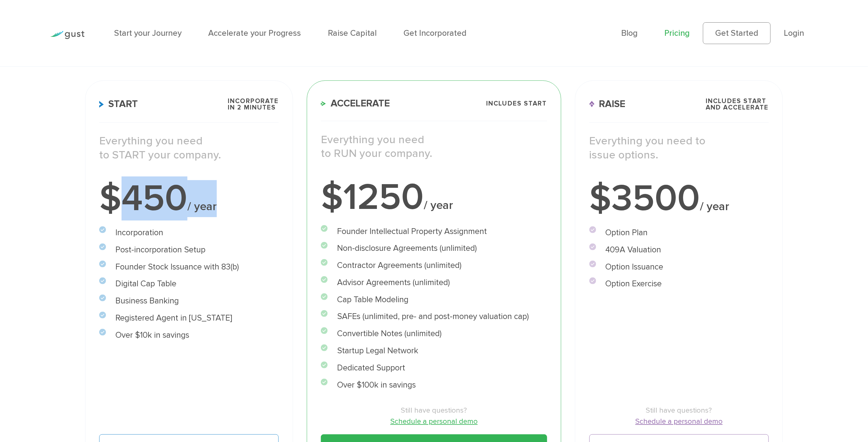 The height and width of the screenshot is (442, 868). I want to click on li: Dedicated Support, so click(434, 368).